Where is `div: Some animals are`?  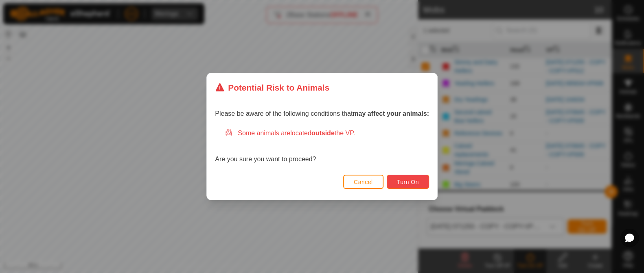 div: Some animals are is located at coordinates (327, 134).